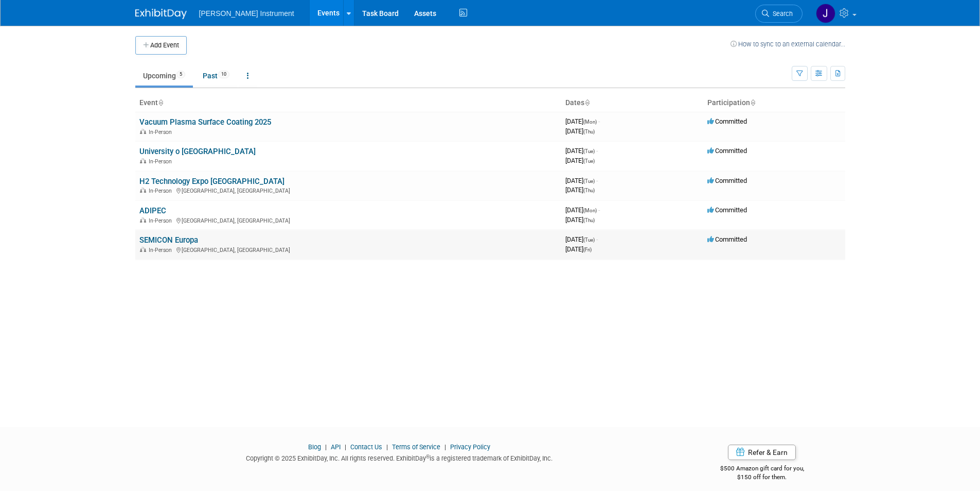  Describe the element at coordinates (216, 76) in the screenshot. I see `a: Past10` at that location.